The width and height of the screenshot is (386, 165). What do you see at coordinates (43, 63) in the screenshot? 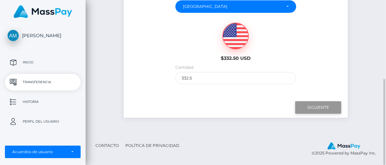
I see `p: Inicio` at bounding box center [43, 63].